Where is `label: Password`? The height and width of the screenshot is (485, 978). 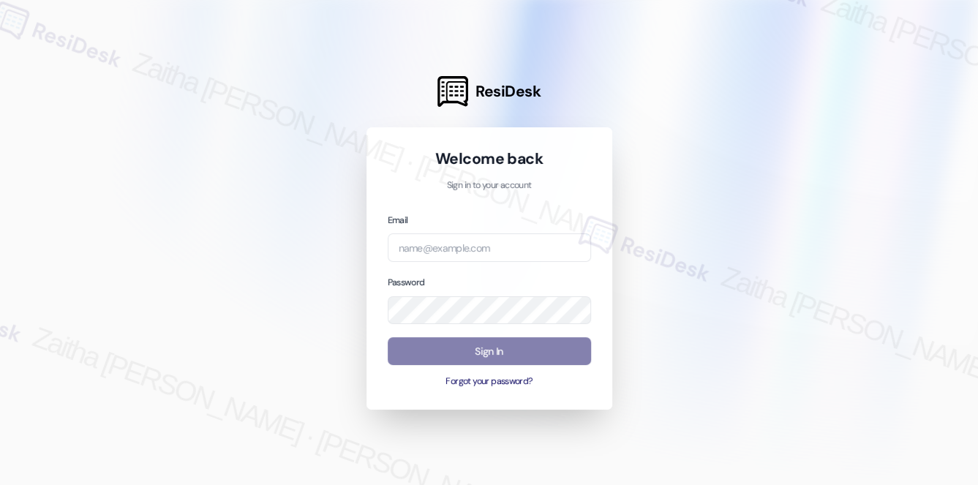
label: Password is located at coordinates (406, 282).